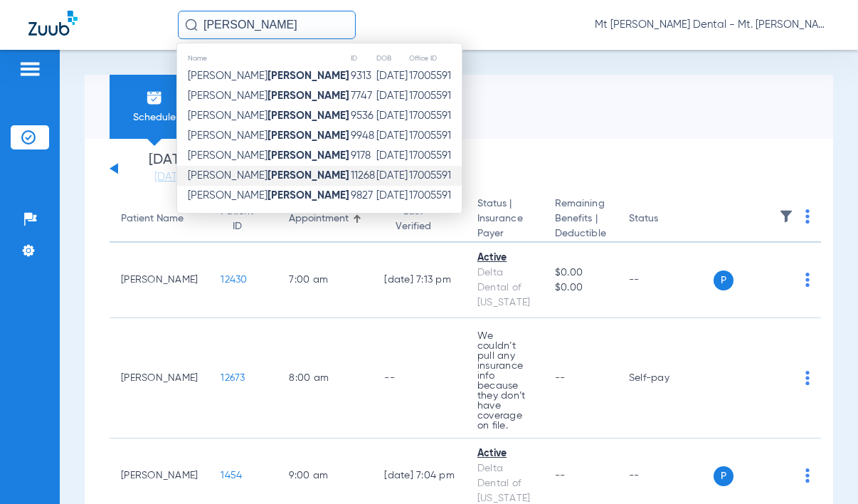 The width and height of the screenshot is (858, 504). What do you see at coordinates (504, 219) in the screenshot?
I see `th: Status |` at bounding box center [504, 219].